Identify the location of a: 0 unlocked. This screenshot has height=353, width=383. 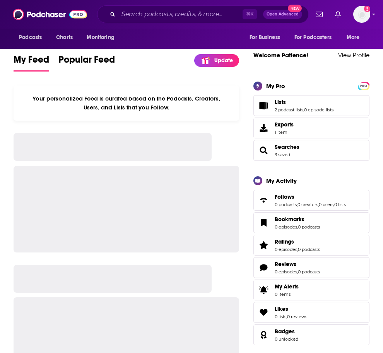
(286, 339).